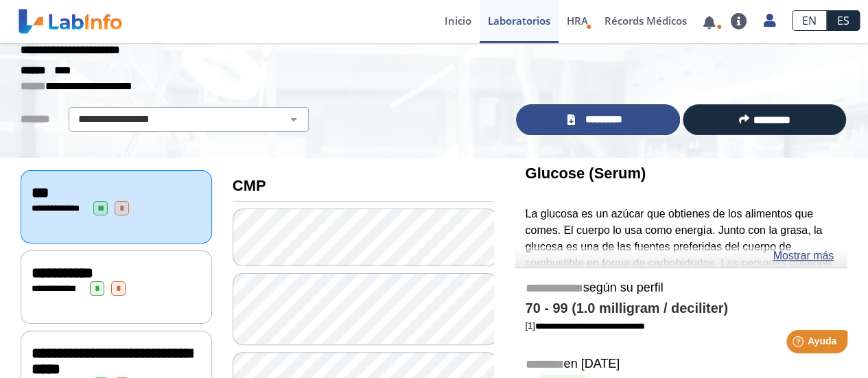 The width and height of the screenshot is (868, 378). Describe the element at coordinates (77, 16) in the screenshot. I see `span: Ayuda` at that location.